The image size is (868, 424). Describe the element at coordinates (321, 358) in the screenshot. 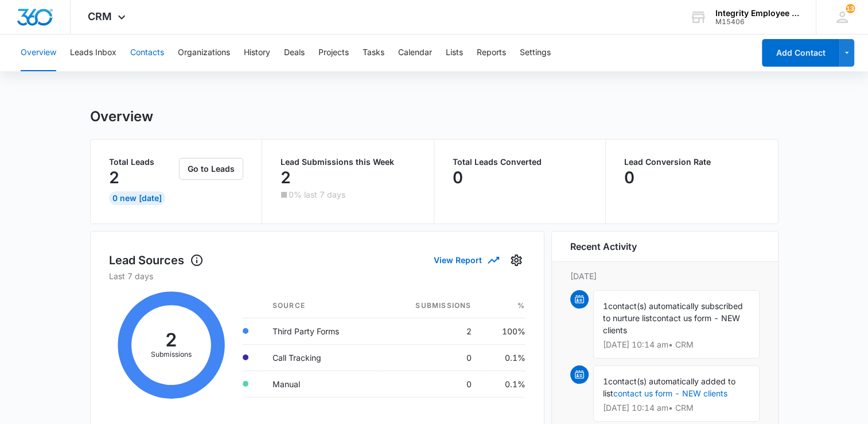

I see `td: Call Tracking` at that location.